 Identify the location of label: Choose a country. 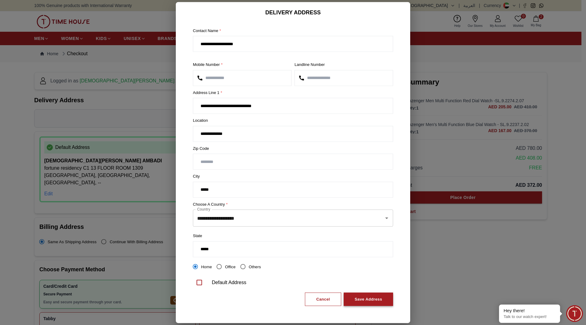
(293, 204).